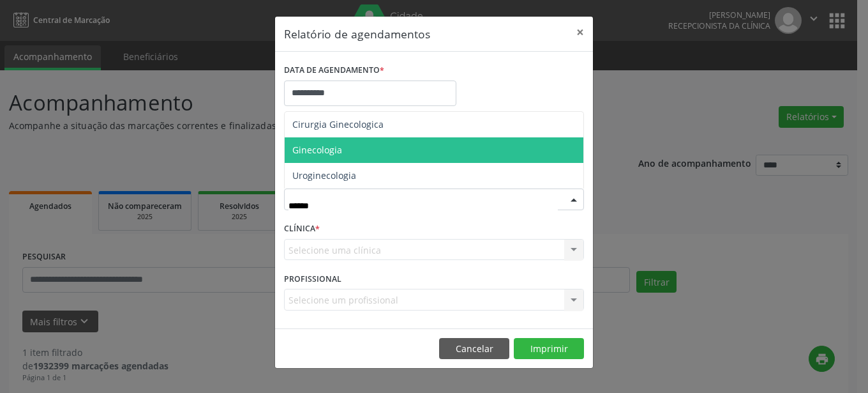 The image size is (868, 393). What do you see at coordinates (318, 149) in the screenshot?
I see `span: Ginecologia` at bounding box center [318, 149].